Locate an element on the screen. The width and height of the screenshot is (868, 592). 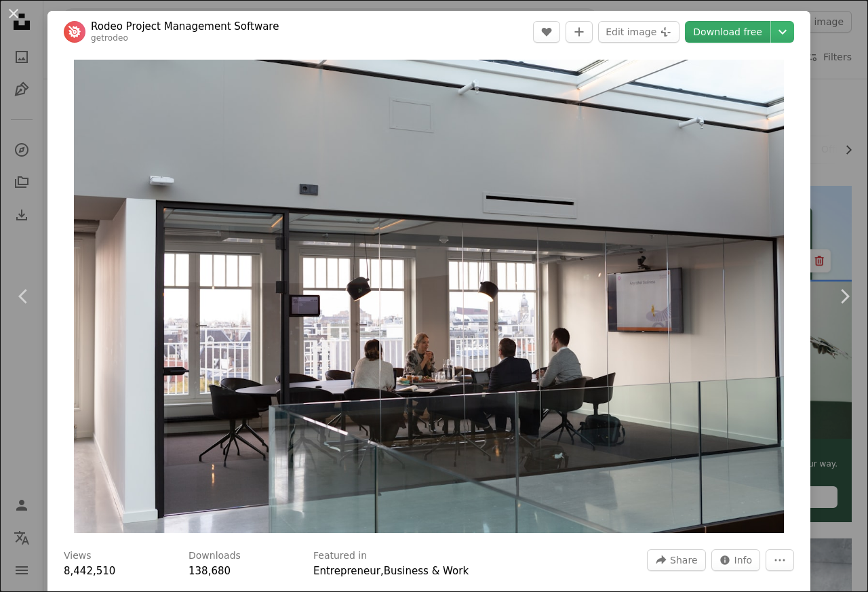
button: Stats about this image is located at coordinates (735, 560).